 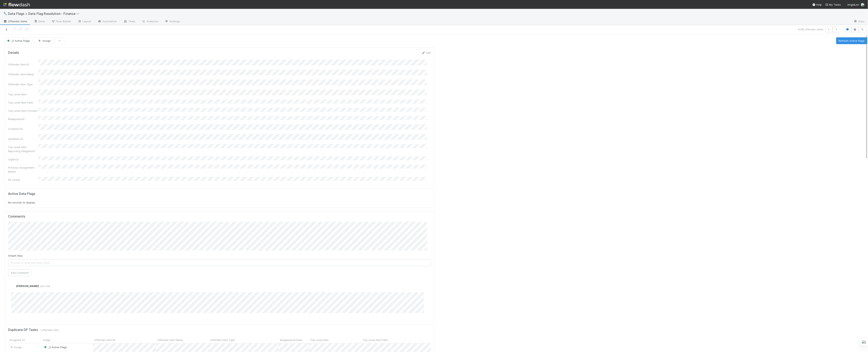 I want to click on span: Top Level Item Path, so click(x=375, y=340).